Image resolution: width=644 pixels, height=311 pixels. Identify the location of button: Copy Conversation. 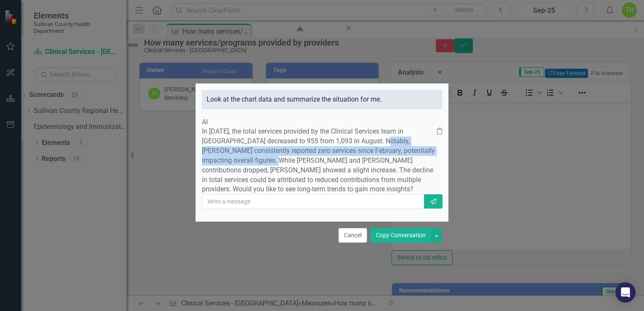
(401, 236).